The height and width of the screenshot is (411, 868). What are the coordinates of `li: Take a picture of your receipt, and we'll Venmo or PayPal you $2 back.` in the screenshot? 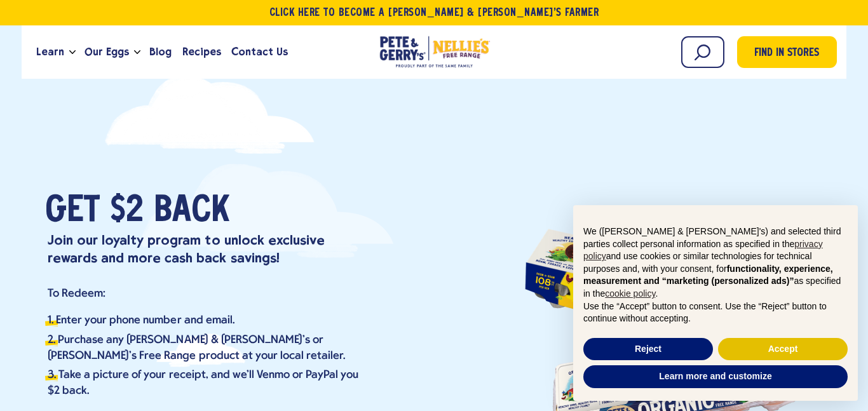 It's located at (205, 383).